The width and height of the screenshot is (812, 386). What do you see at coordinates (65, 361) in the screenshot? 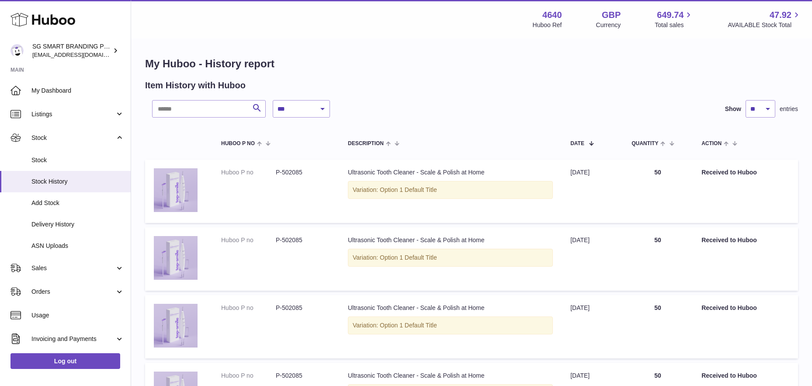
I see `a: Log out` at bounding box center [65, 361].